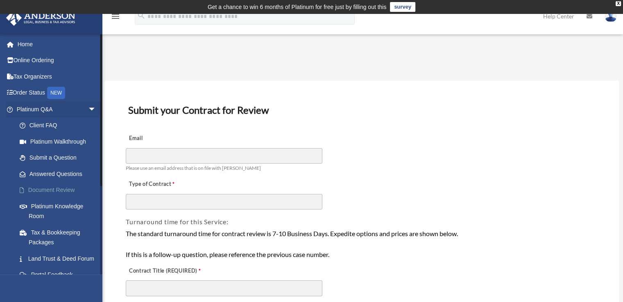 This screenshot has height=302, width=623. Describe the element at coordinates (177, 222) in the screenshot. I see `span: Turnaround time for this Service:` at that location.